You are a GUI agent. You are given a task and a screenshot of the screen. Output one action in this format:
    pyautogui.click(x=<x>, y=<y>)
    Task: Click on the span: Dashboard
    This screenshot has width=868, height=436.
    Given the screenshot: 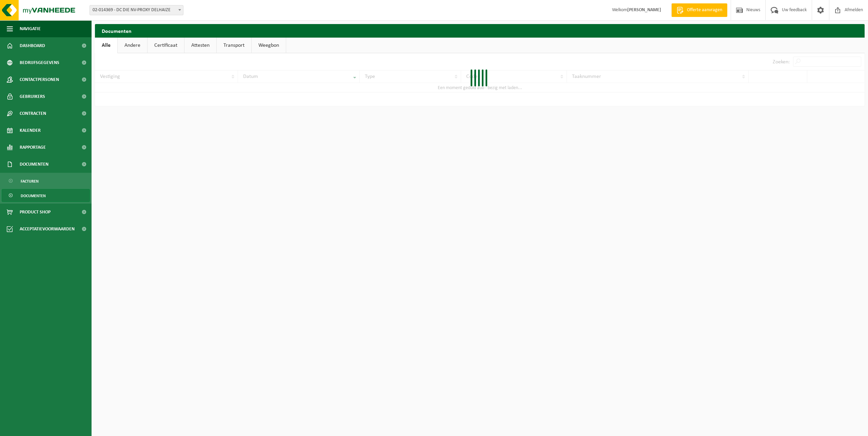 What is the action you would take?
    pyautogui.click(x=32, y=45)
    